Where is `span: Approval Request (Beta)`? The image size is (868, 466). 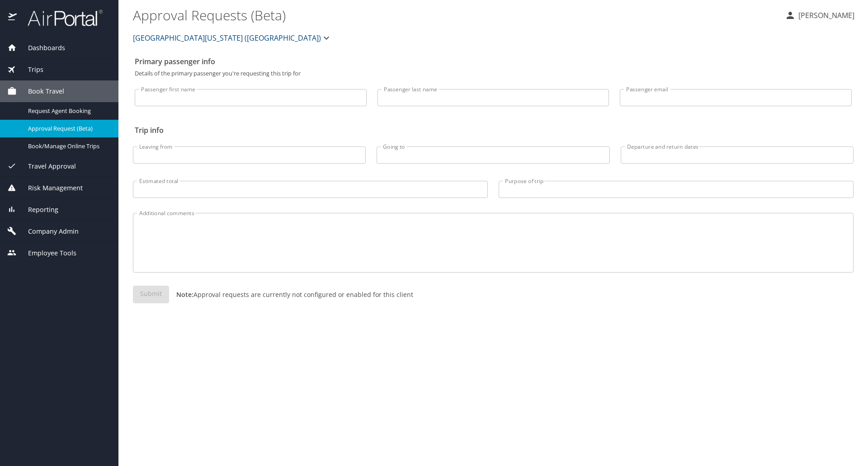 span: Approval Request (Beta) is located at coordinates (68, 128).